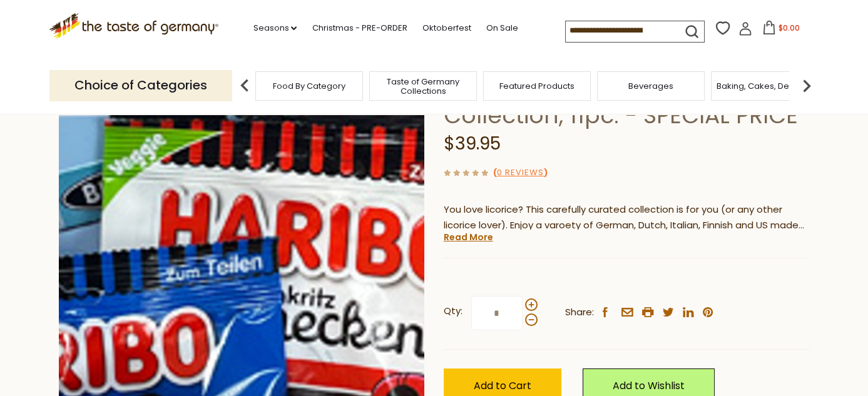  Describe the element at coordinates (537, 86) in the screenshot. I see `span: Featured Products` at that location.